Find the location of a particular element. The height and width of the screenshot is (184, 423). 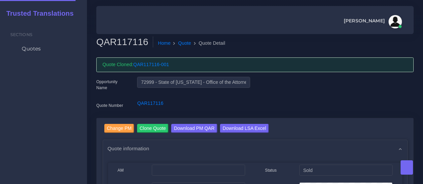

li: Quote Detail is located at coordinates (209, 43).